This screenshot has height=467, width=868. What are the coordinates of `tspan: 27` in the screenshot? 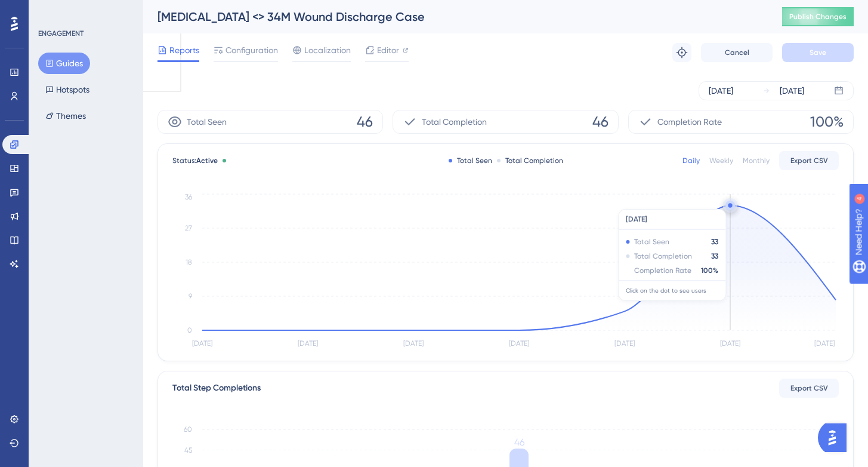 It's located at (189, 228).